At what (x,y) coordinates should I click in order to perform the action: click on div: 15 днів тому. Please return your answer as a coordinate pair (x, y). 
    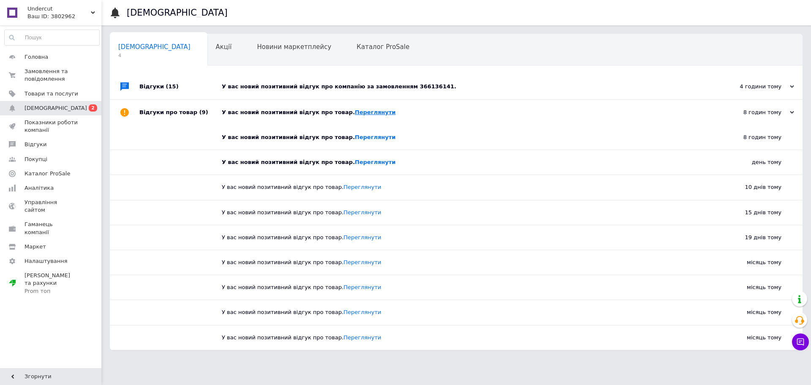
    Looking at the image, I should click on (749, 212).